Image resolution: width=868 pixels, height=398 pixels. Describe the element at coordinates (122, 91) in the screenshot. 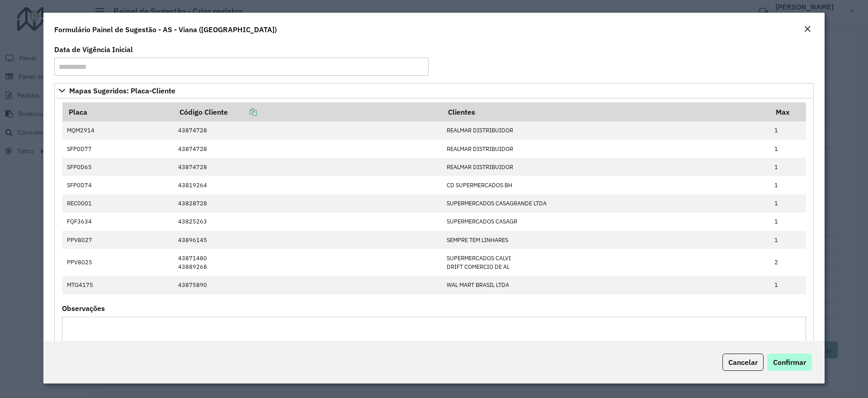

I see `span: Mapas Sugeridos: Placa-Cliente` at that location.